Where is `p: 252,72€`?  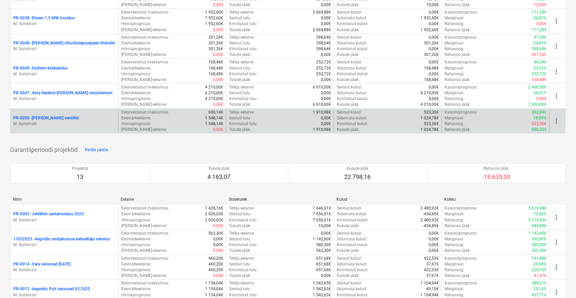 p: 252,72€ is located at coordinates (323, 74).